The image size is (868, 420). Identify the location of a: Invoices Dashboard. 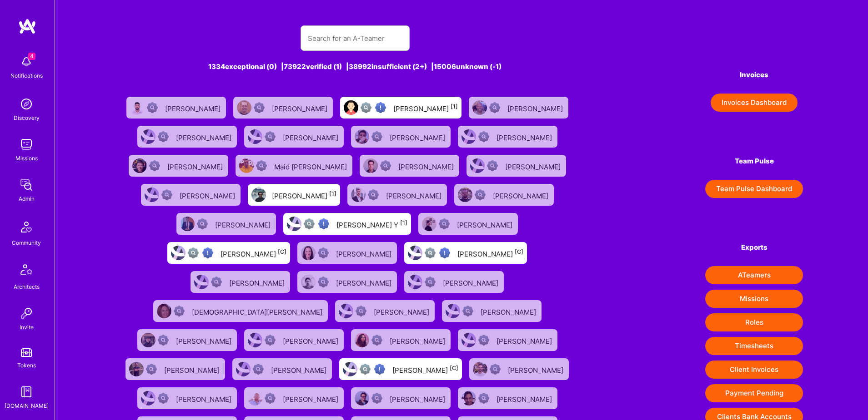
(754, 103).